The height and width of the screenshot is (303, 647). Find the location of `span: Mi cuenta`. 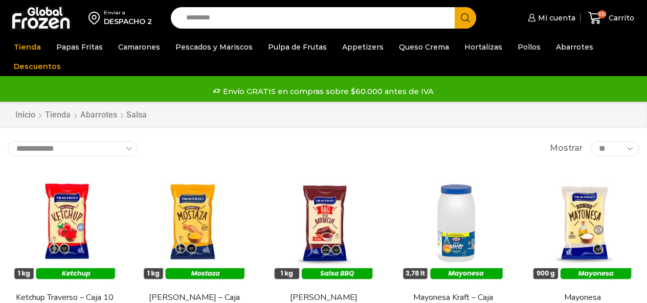

span: Mi cuenta is located at coordinates (555, 18).